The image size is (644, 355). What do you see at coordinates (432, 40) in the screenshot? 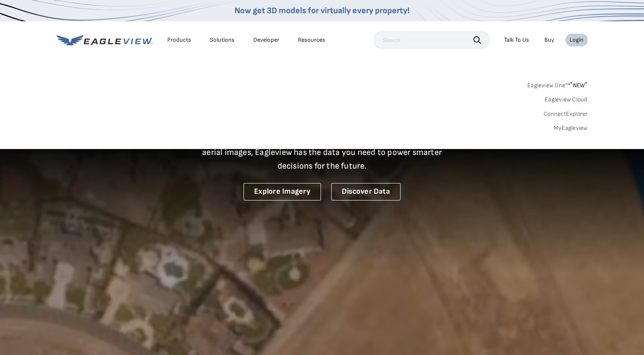
I see `input: Search` at bounding box center [432, 40].